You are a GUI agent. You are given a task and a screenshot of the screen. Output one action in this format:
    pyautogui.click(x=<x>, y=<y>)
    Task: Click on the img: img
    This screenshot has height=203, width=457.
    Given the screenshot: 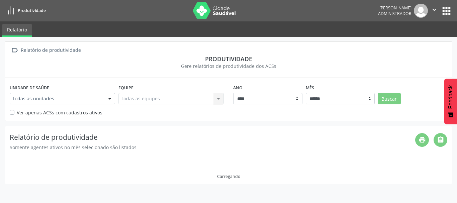 What is the action you would take?
    pyautogui.click(x=421, y=11)
    